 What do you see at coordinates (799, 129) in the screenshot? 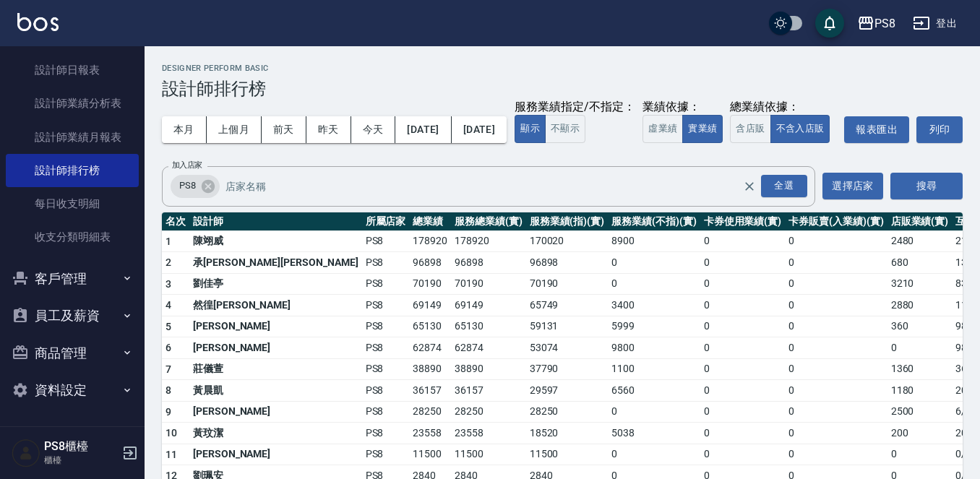
I see `button: 不含入店販` at bounding box center [799, 129].